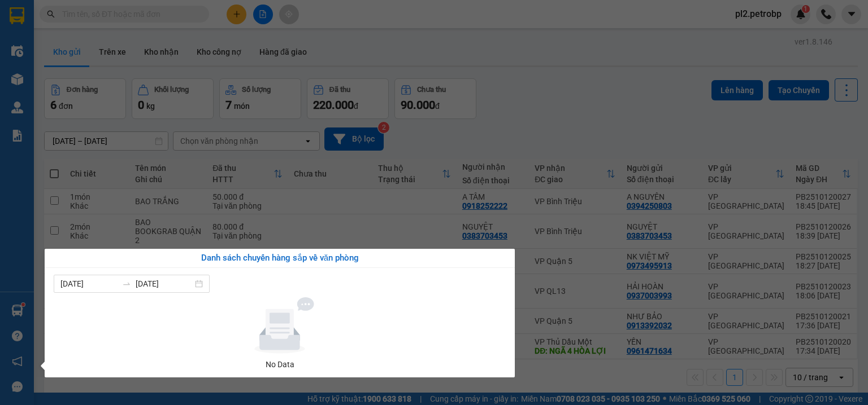 This screenshot has width=868, height=405. What do you see at coordinates (280, 259) in the screenshot?
I see `div: Danh sách chuyến hàng sắp về văn phòng` at bounding box center [280, 259].